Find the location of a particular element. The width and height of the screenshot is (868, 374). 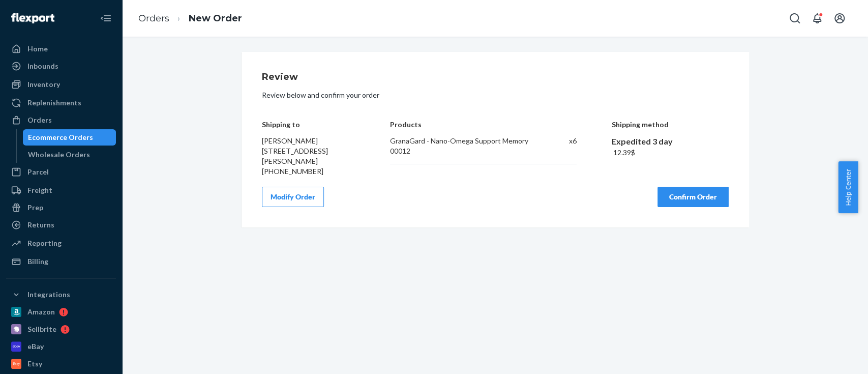

a: Returns is located at coordinates (61, 225).